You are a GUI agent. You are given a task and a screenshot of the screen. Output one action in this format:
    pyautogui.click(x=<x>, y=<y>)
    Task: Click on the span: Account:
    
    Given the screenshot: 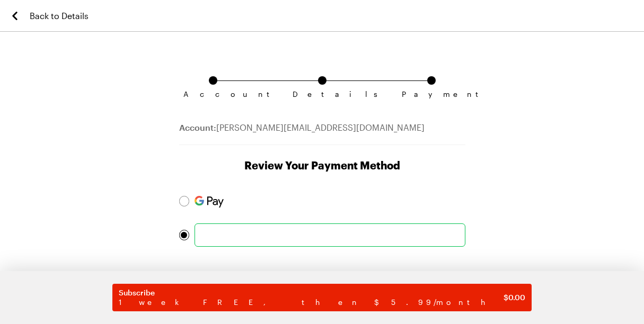 What is the action you would take?
    pyautogui.click(x=198, y=127)
    